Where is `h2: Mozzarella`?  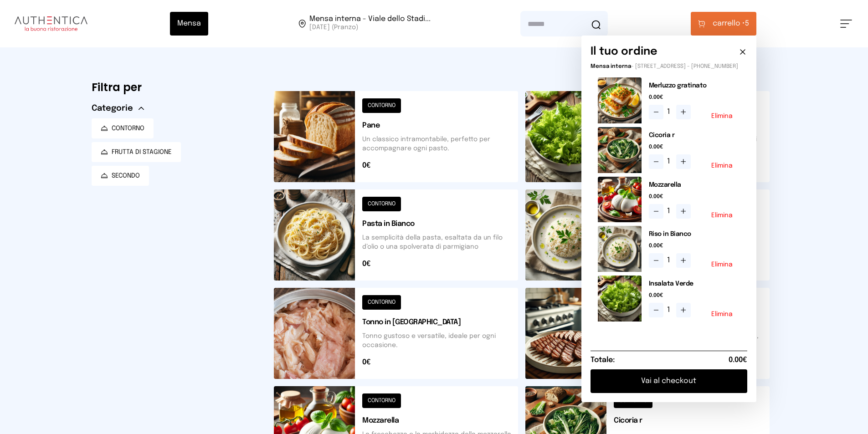 h2: Mozzarella is located at coordinates (695, 185).